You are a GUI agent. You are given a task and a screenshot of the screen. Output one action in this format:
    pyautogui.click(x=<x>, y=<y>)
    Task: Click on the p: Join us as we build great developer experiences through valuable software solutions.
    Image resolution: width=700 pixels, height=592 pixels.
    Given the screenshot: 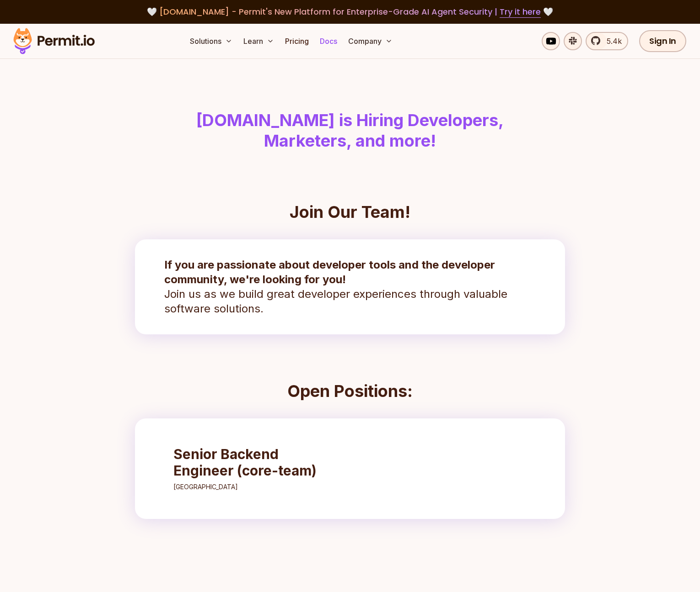 What is the action you would take?
    pyautogui.click(x=350, y=287)
    